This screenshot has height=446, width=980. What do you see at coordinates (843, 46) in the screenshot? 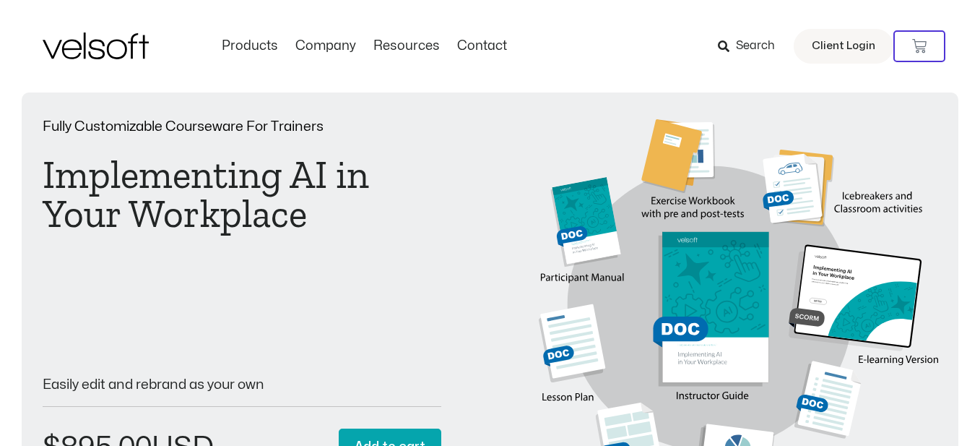
I see `span: Client Login` at bounding box center [843, 46].